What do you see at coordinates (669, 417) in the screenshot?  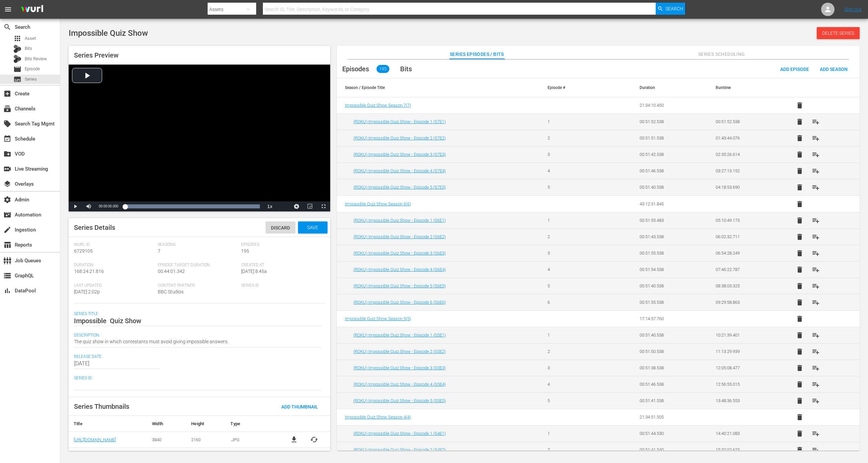 I see `td: 21:34:51.505` at bounding box center [669, 417].